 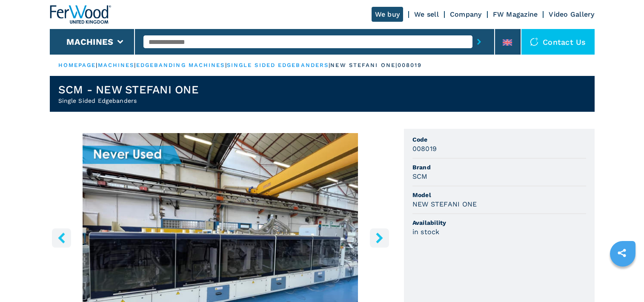 I want to click on p: 008019, so click(x=410, y=65).